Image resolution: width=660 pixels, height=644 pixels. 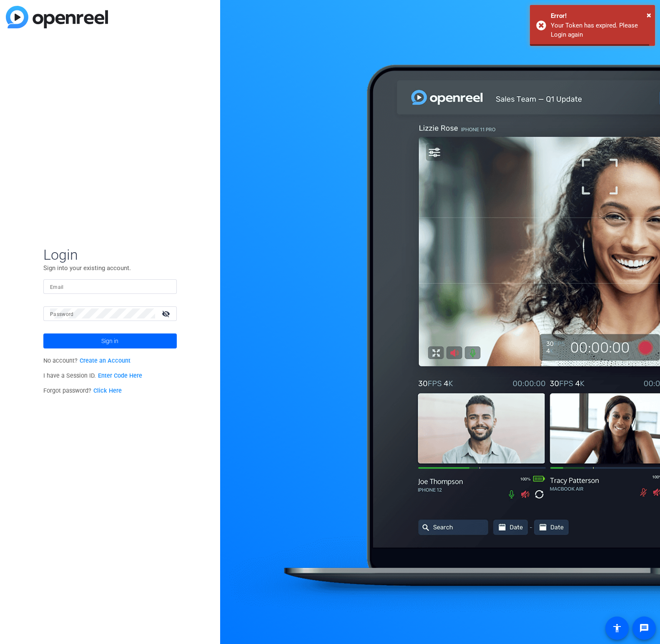 I want to click on mat-label: Password, so click(x=62, y=314).